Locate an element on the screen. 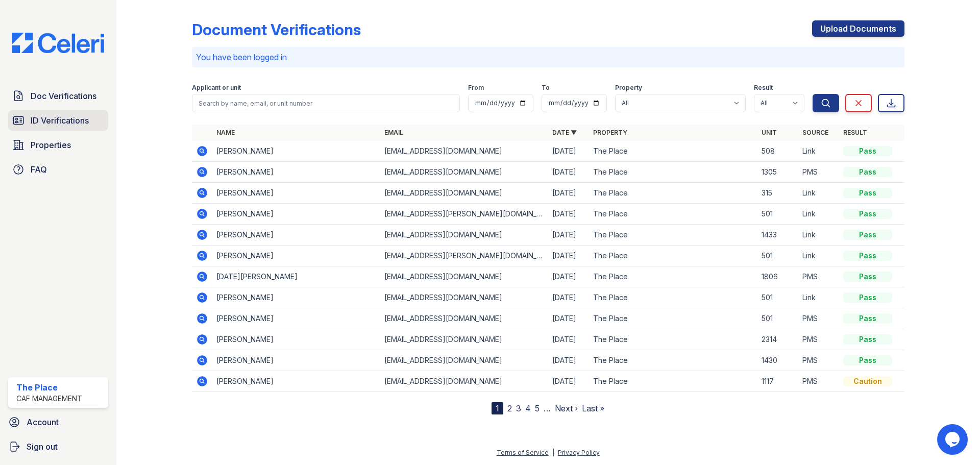  span: Properties is located at coordinates (51, 145).